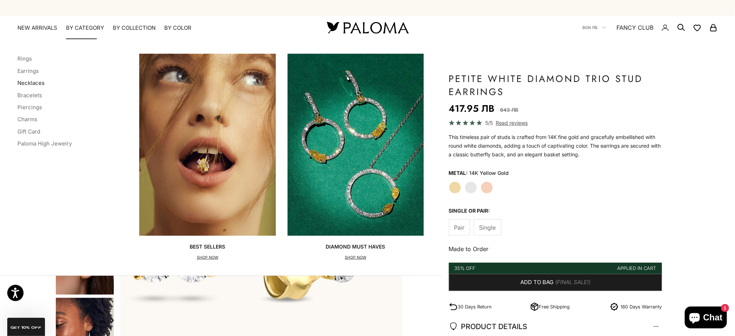  I want to click on a: FANCY CLUB, so click(636, 28).